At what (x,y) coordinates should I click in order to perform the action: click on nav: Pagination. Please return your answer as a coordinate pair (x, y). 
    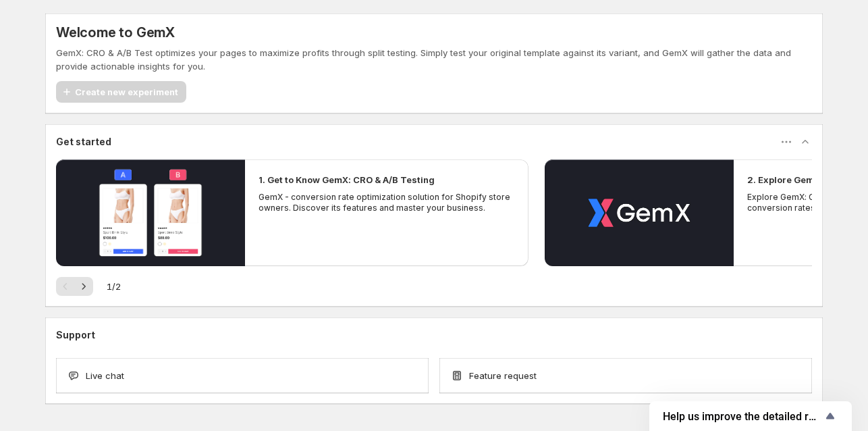
    Looking at the image, I should click on (74, 286).